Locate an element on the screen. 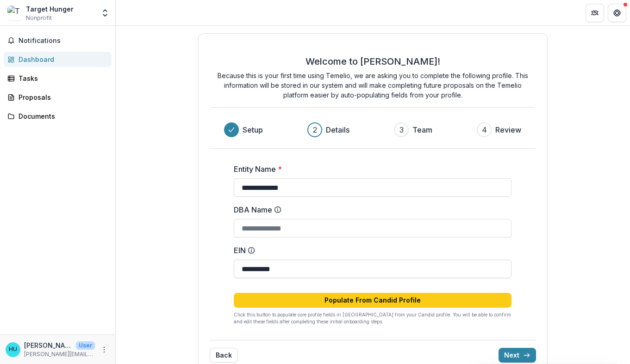 The height and width of the screenshot is (364, 630). button: Populate From Candid Profile is located at coordinates (373, 300).